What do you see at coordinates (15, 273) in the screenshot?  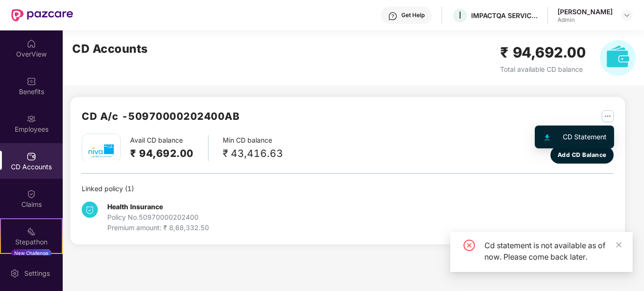 I see `img: svg+xml;base64,PHN2ZyBpZD0iU2V0dGluZy0yMHgyMCIgeG1sbnM9Imh0dHA6Ly93d3cudzMub3JnLzIwMDAvc3ZnIiB3aW...` at bounding box center [15, 273].